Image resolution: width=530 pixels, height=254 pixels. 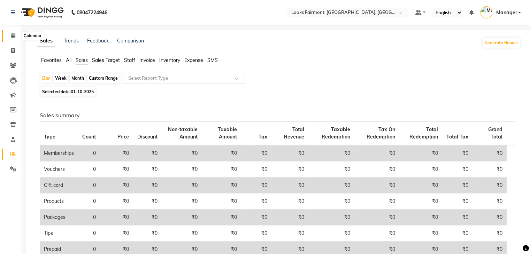 What do you see at coordinates (336, 133) in the screenshot?
I see `span: Taxable Redemption` at bounding box center [336, 133].